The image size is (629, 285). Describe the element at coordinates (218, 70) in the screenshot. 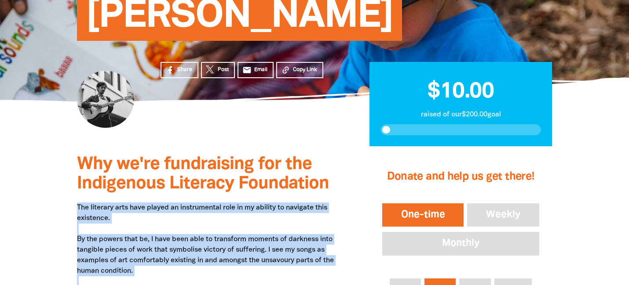

I see `a: Post` at that location.